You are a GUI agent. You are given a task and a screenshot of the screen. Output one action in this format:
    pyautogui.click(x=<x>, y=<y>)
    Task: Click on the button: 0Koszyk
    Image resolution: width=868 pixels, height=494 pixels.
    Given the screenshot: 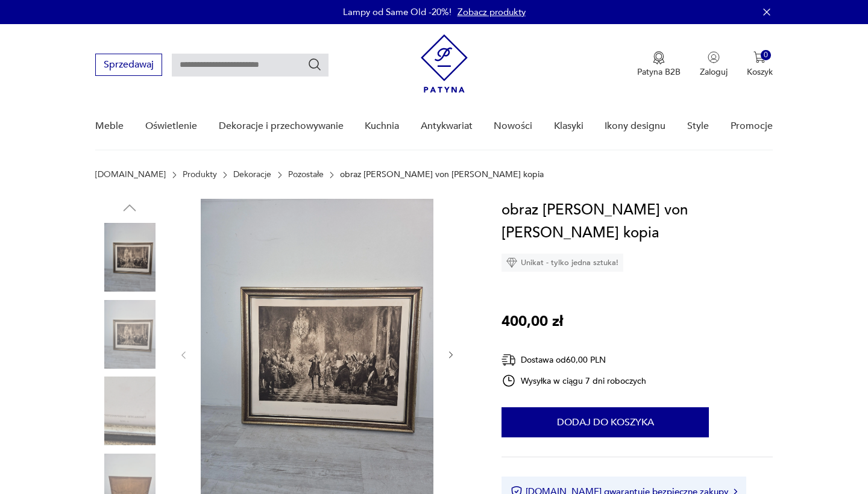 What is the action you would take?
    pyautogui.click(x=760, y=64)
    